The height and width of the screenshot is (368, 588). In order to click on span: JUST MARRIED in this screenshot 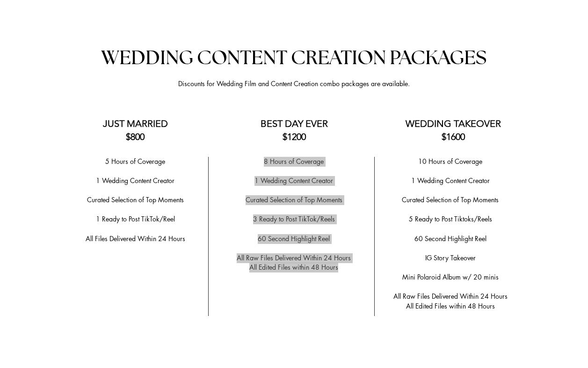, I will do `click(135, 124)`.